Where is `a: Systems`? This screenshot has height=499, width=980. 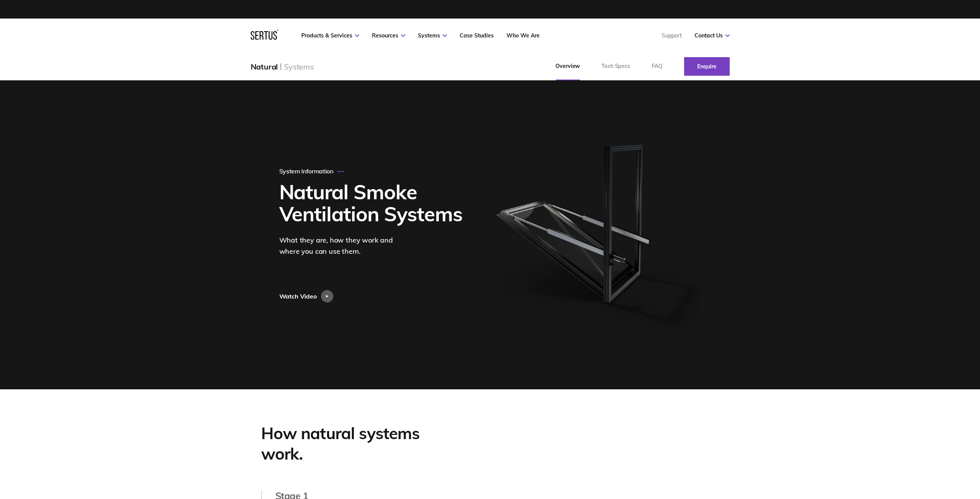
a: Systems is located at coordinates (432, 36).